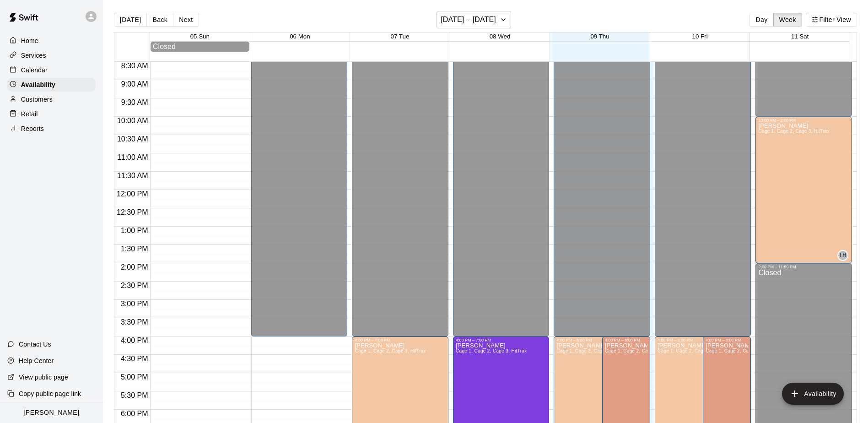 The image size is (868, 423). Describe the element at coordinates (843, 255) in the screenshot. I see `div: Tony Reyes` at that location.